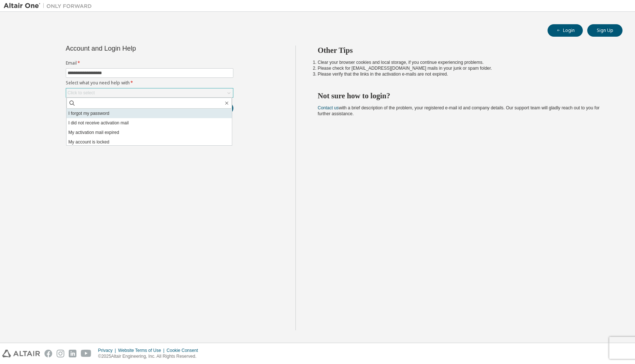 The image size is (635, 364). I want to click on p: © 2025 Altair Engineering, Inc. All Rights Reserved., so click(150, 356).